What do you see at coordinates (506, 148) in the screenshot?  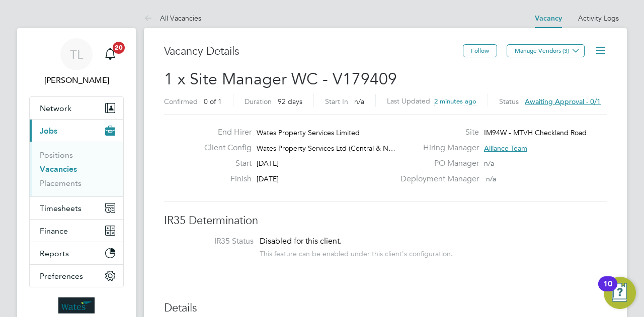 I see `span: Alliance Team` at bounding box center [506, 148].